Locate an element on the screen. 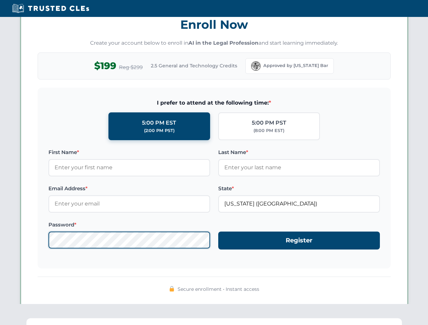  span: 2.5 General and Technology Credits is located at coordinates (194, 66).